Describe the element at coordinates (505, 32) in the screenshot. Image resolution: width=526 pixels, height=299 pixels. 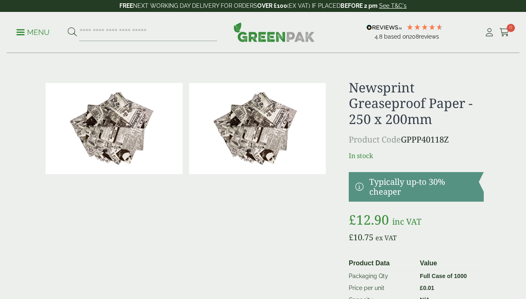
I see `i: Cart` at that location.